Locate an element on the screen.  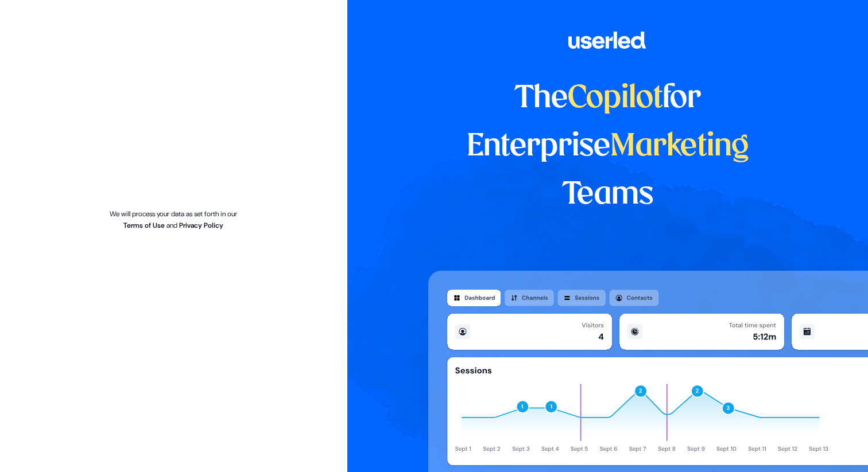
span: Terms of Use is located at coordinates (144, 225).